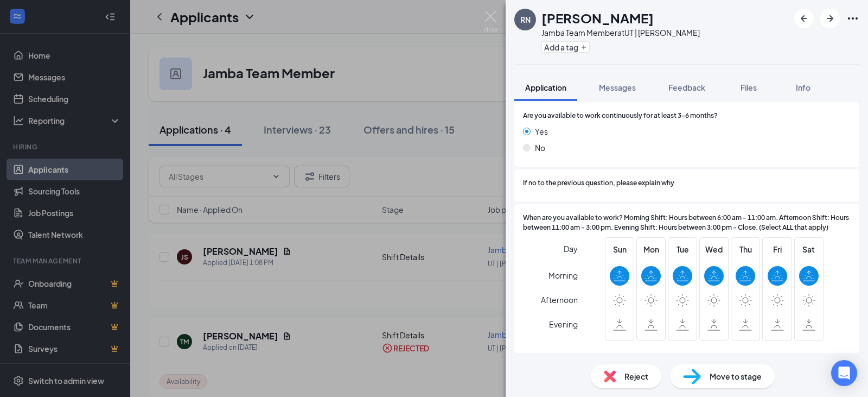 This screenshot has width=868, height=397. Describe the element at coordinates (525, 19) in the screenshot. I see `div: RN` at that location.